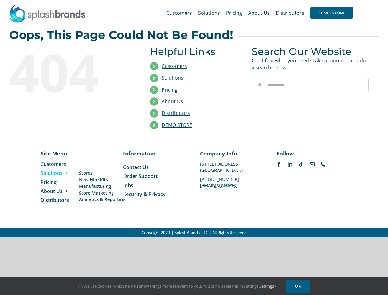 This screenshot has height=295, width=388. I want to click on h2: Oops, This Page Could Not Be Found!, so click(121, 35).